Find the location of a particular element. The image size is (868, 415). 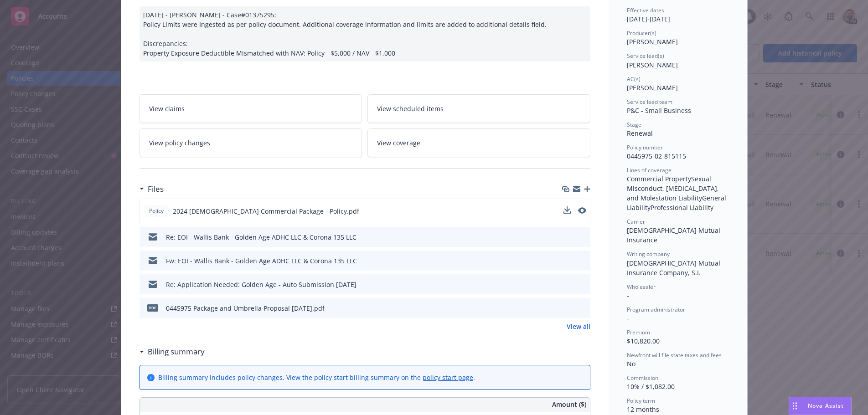

span: View coverage is located at coordinates (399, 143).